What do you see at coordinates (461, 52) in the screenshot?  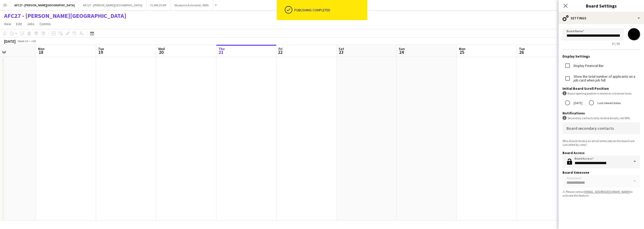 I see `span: 25` at bounding box center [461, 52].